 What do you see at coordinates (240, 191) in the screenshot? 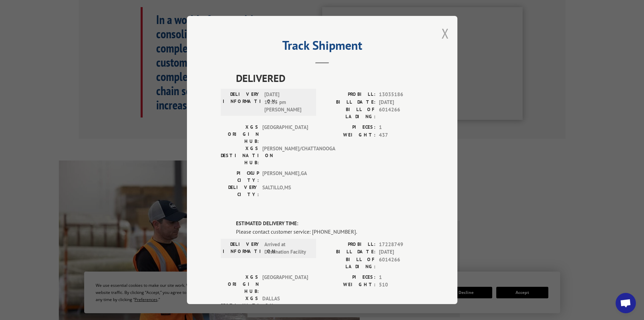
I see `label: DELIVERY CITY:` at bounding box center [240, 191].